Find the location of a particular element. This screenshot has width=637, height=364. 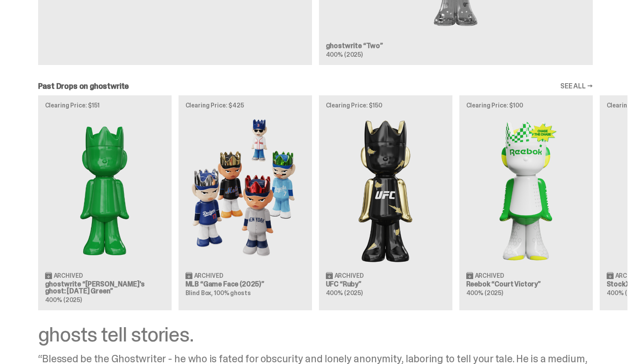

img: Game Face (2025) is located at coordinates (245, 190).